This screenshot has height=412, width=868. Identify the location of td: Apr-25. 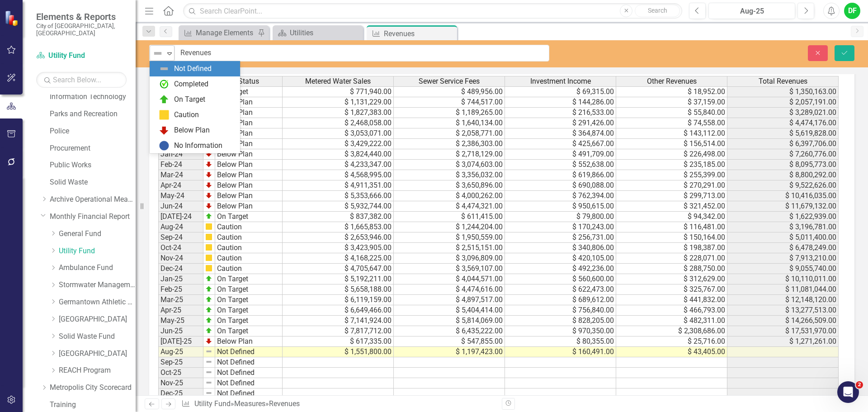
(181, 310).